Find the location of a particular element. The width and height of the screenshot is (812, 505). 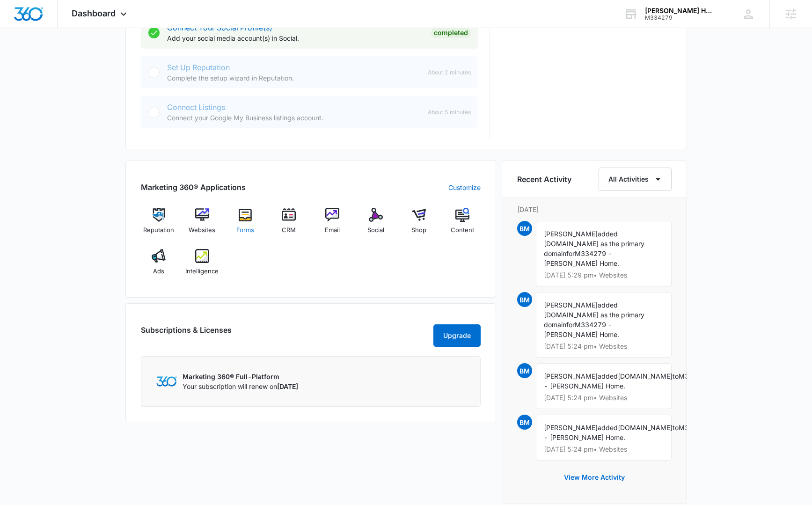

span: Shop is located at coordinates (419, 230).